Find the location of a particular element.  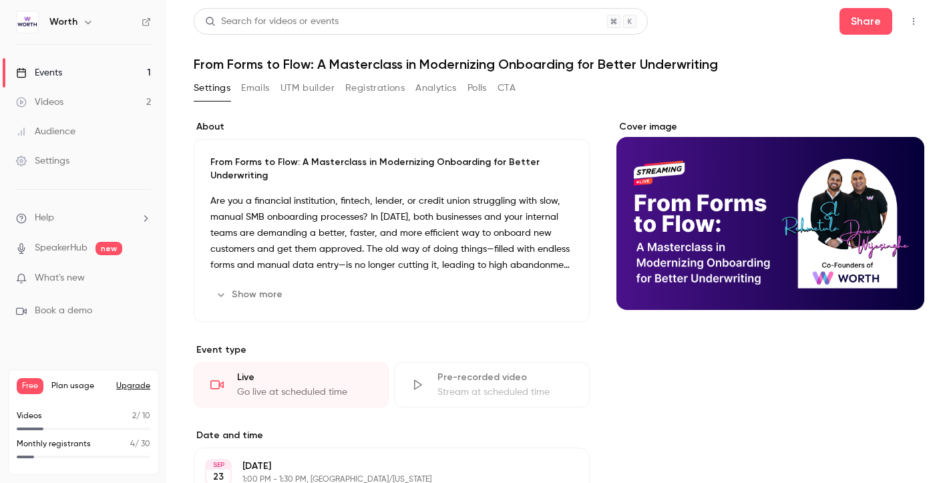

span: Book a demo is located at coordinates (63, 311).